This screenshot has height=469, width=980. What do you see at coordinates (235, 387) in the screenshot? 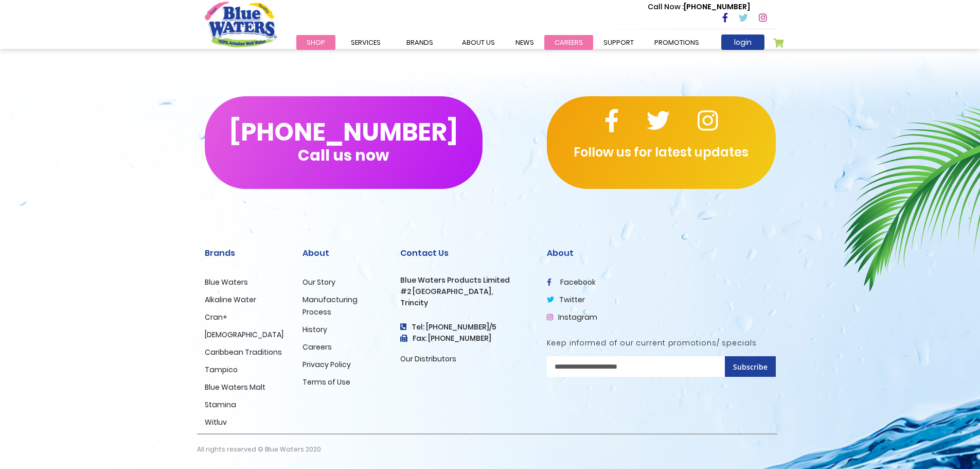
I see `a: Blue Waters Malt` at bounding box center [235, 387].